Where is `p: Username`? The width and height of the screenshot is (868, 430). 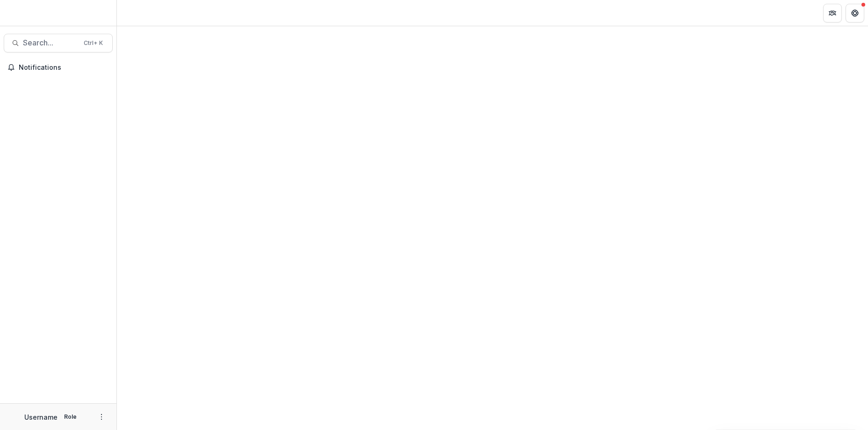
p: Username is located at coordinates (40, 417).